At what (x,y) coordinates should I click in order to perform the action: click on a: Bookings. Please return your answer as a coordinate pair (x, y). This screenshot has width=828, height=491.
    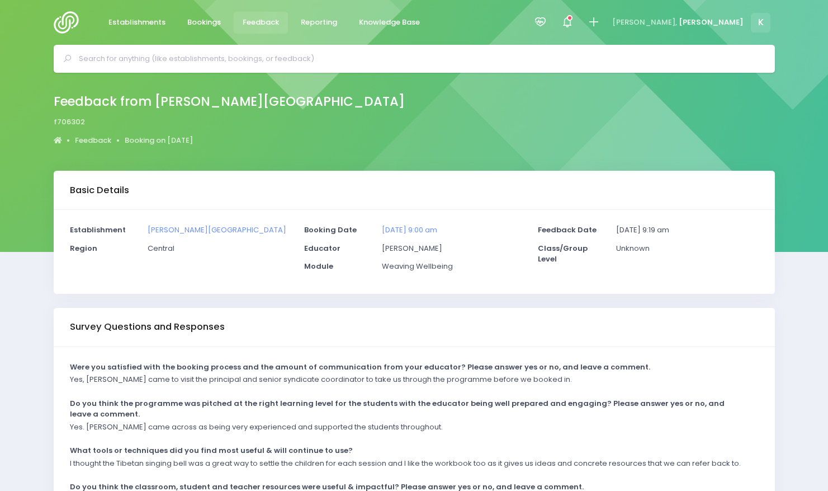
    Looking at the image, I should click on (204, 22).